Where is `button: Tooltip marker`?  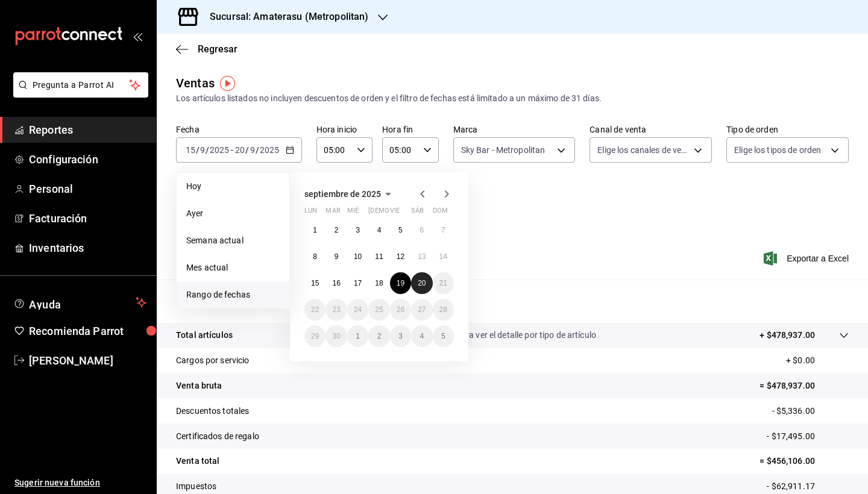
button: Tooltip marker is located at coordinates (227, 83).